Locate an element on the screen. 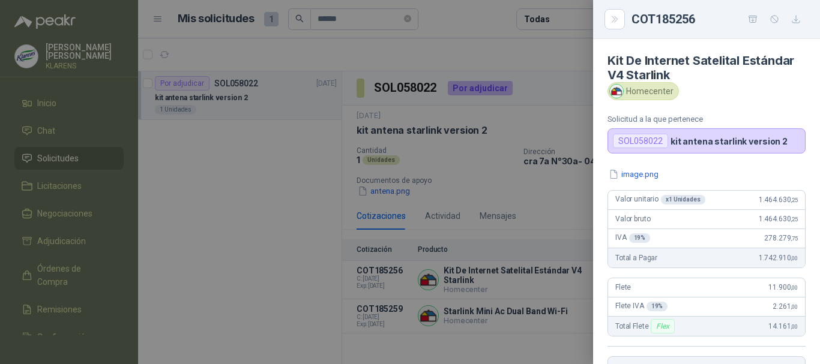 The width and height of the screenshot is (820, 364). span: Flete is located at coordinates (623, 288).